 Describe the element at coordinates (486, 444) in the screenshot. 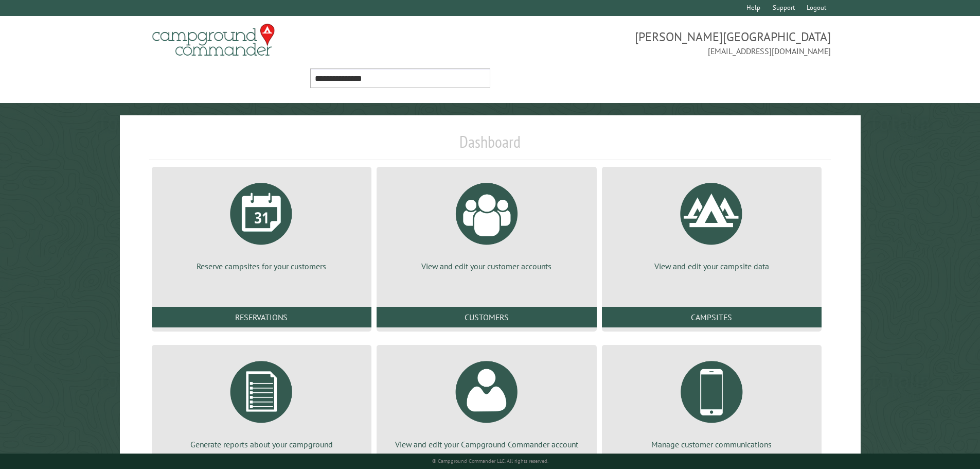

I see `p: View and edit your Campground Commander account` at that location.